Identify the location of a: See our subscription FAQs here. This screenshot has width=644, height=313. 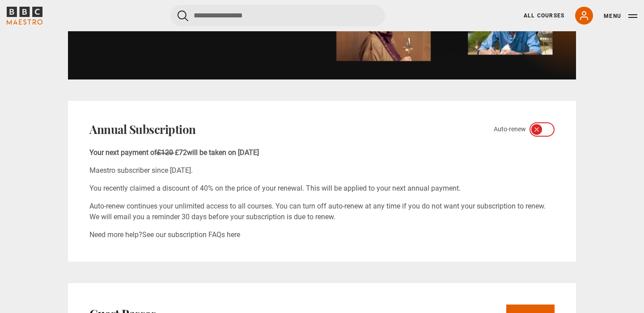
(191, 235).